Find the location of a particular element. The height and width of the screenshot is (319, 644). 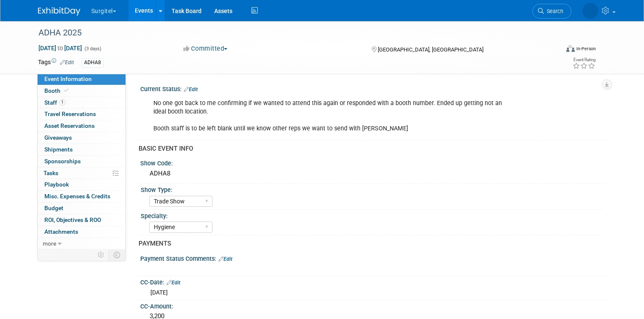

img: ExhibitDay is located at coordinates (59, 11).